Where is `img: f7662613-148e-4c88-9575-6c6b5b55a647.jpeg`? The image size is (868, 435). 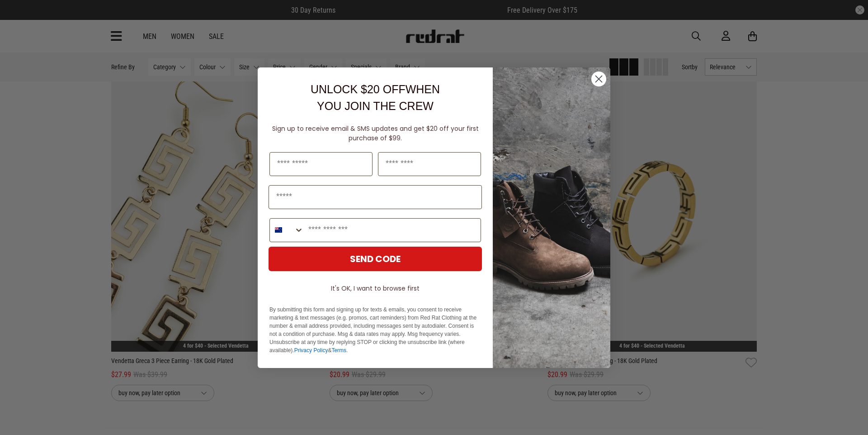 img: f7662613-148e-4c88-9575-6c6b5b55a647.jpeg is located at coordinates (552, 218).